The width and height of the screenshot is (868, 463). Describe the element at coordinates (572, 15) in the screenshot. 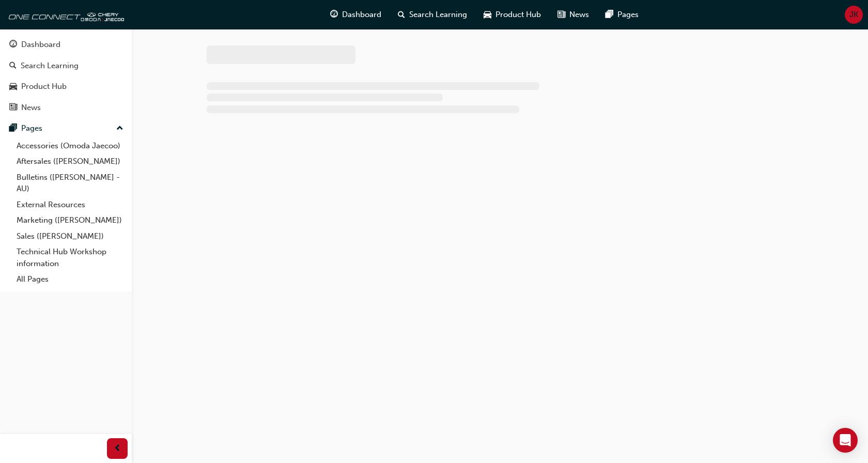

I see `a: news-iconNews` at that location.